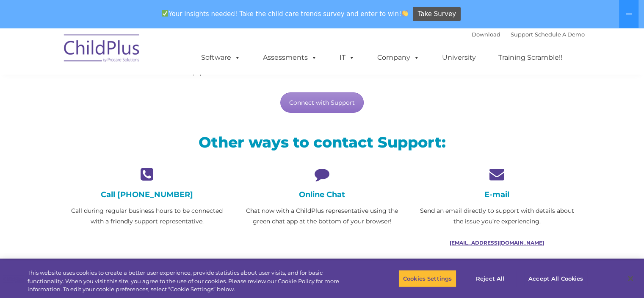 Image resolution: width=644 pixels, height=298 pixels. I want to click on button: Accept All Cookies, so click(556, 279).